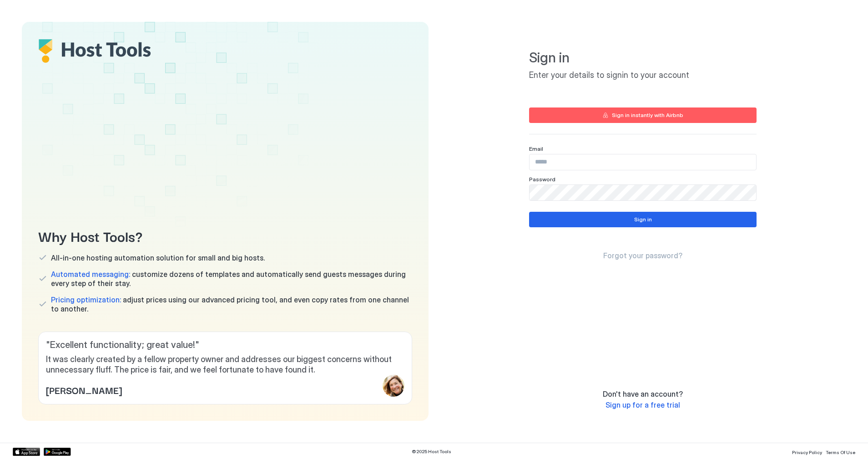 Image resolution: width=868 pixels, height=460 pixels. What do you see at coordinates (394, 386) in the screenshot?
I see `div: profile` at bounding box center [394, 386].